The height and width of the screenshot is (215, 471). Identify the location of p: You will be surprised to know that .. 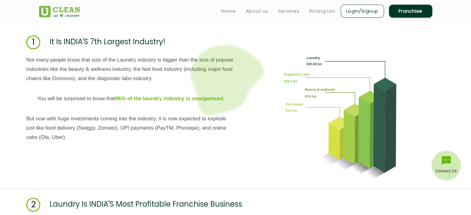
(131, 99).